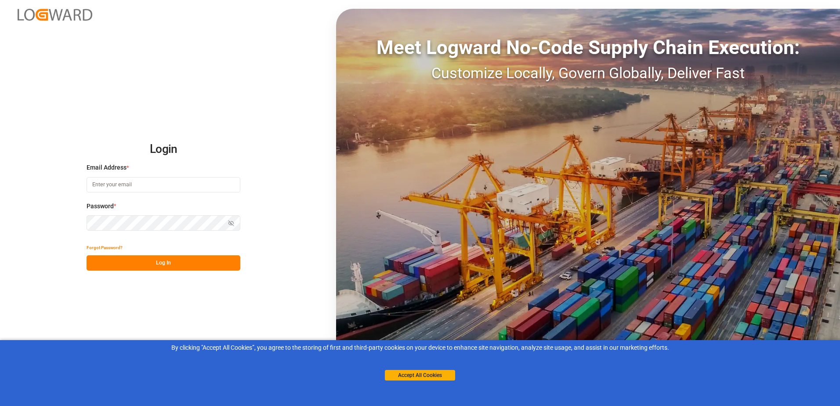 Image resolution: width=840 pixels, height=406 pixels. Describe the element at coordinates (55, 14) in the screenshot. I see `img: Logward_new_orange.png` at that location.